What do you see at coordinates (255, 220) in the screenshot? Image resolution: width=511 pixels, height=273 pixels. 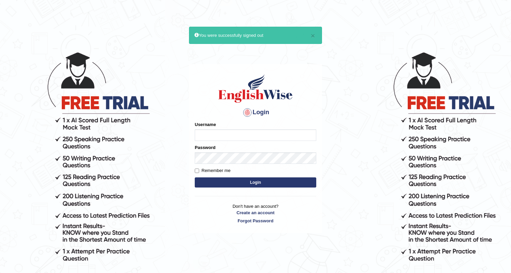 I see `a: Forgot Password` at bounding box center [255, 220].